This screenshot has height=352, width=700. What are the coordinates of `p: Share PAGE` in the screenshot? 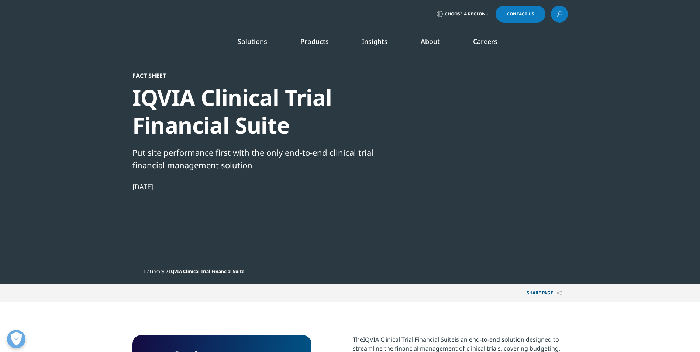 It's located at (544, 293).